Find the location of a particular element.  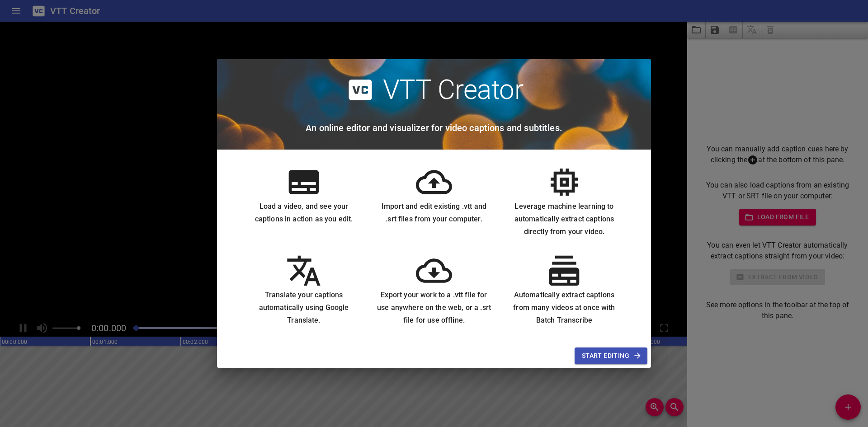

h6: Leverage machine learning to automatically extract captions directly from your video. is located at coordinates (564, 219).